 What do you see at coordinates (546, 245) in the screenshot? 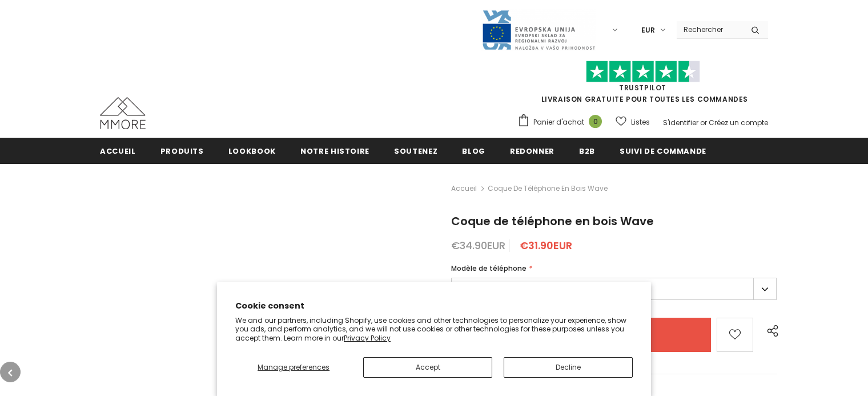
I see `span: €31.90EUR` at bounding box center [546, 245].